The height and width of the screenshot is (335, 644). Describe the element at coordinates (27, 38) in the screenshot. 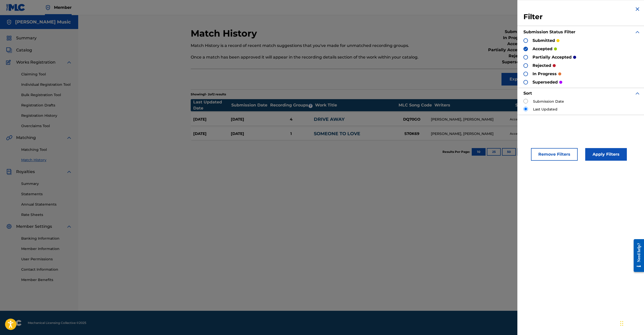

I see `span: Summary` at that location.